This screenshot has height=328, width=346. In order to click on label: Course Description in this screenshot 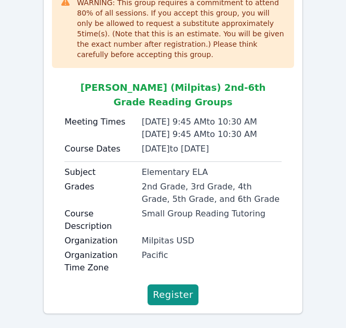, I will do `click(100, 220)`.